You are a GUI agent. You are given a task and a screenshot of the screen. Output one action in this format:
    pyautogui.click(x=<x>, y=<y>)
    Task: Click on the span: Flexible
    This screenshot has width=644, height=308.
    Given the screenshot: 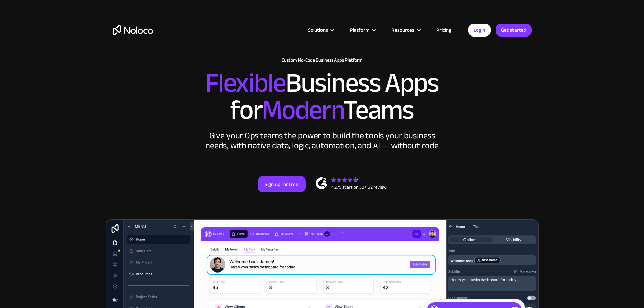 What is the action you would take?
    pyautogui.click(x=245, y=83)
    